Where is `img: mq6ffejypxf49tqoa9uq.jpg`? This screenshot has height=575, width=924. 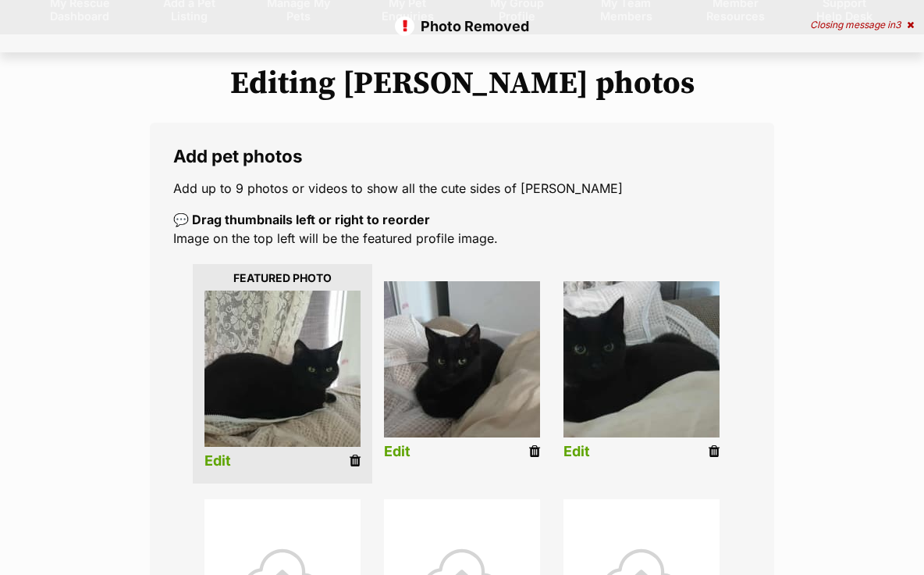
img: mq6ffejypxf49tqoa9uq.jpg is located at coordinates (462, 359).